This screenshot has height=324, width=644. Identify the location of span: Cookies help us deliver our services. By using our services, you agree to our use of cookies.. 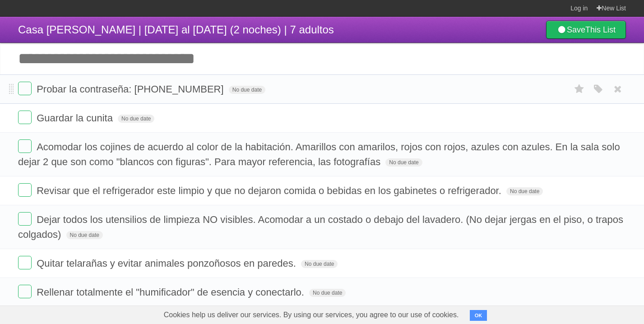
(312, 315).